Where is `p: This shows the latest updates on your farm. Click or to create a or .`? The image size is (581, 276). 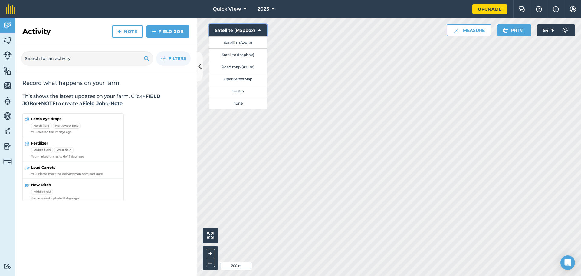
p: This shows the latest updates on your farm. Click or to create a or . is located at coordinates (106, 100).